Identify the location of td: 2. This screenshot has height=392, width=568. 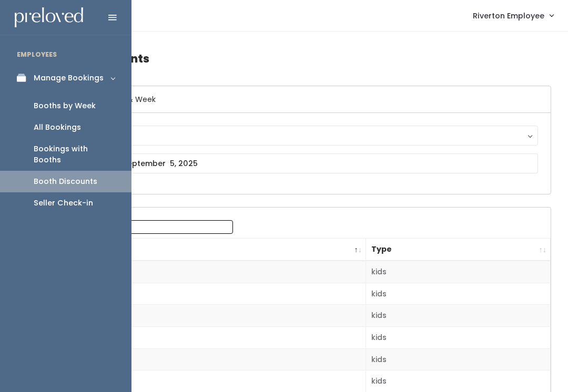
(210, 294).